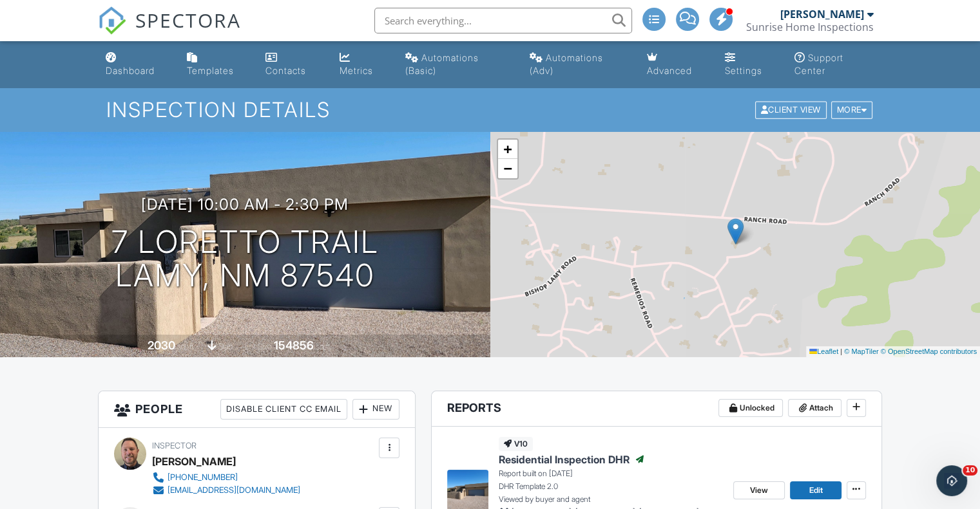 This screenshot has height=509, width=980. I want to click on div: Sunrise Home Inspections, so click(810, 27).